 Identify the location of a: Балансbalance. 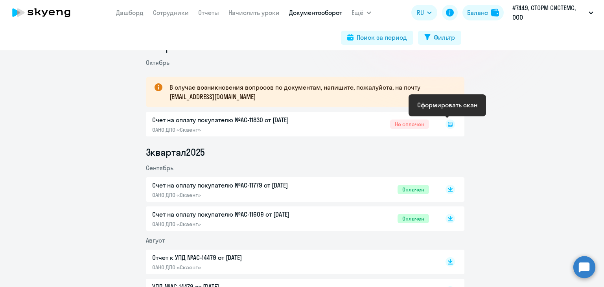
(483, 13).